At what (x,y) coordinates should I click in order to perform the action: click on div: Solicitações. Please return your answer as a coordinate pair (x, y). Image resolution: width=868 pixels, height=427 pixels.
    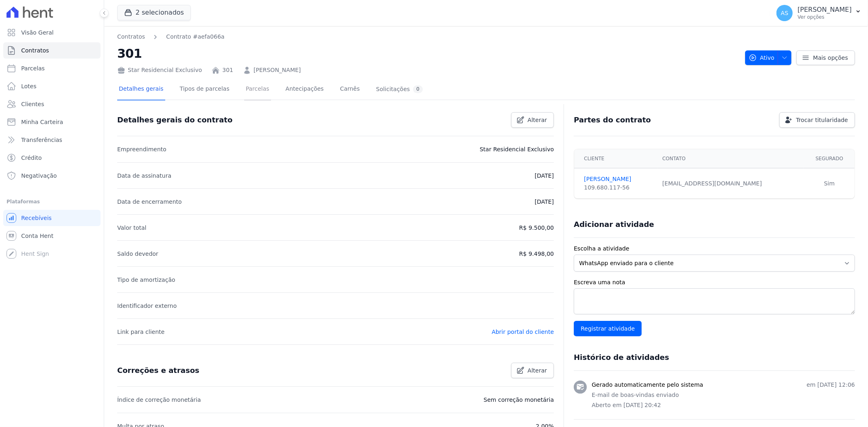
    Looking at the image, I should click on (399, 89).